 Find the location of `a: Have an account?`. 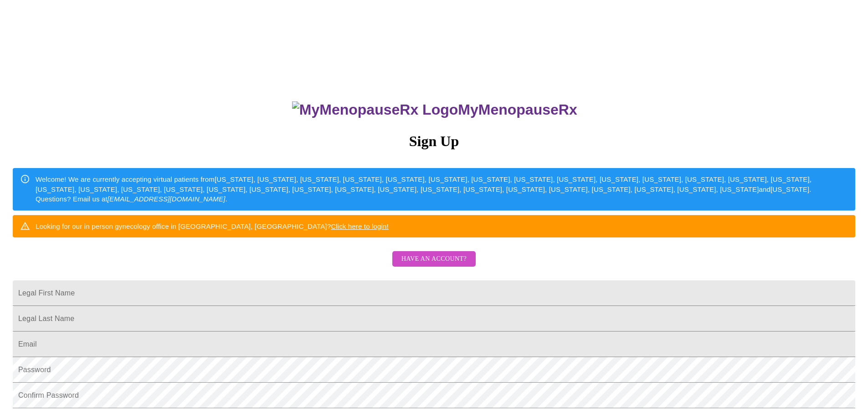

a: Have an account? is located at coordinates (434, 264).